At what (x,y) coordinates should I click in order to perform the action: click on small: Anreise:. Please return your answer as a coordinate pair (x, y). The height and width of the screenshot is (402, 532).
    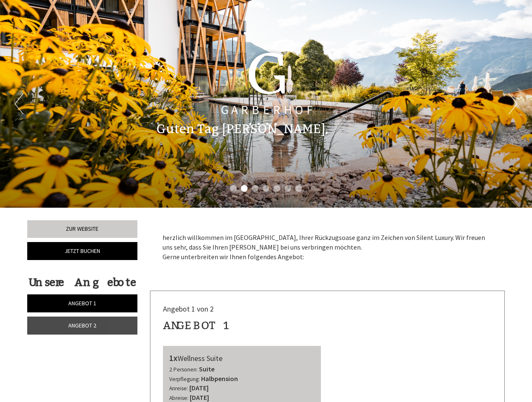
    Looking at the image, I should click on (178, 388).